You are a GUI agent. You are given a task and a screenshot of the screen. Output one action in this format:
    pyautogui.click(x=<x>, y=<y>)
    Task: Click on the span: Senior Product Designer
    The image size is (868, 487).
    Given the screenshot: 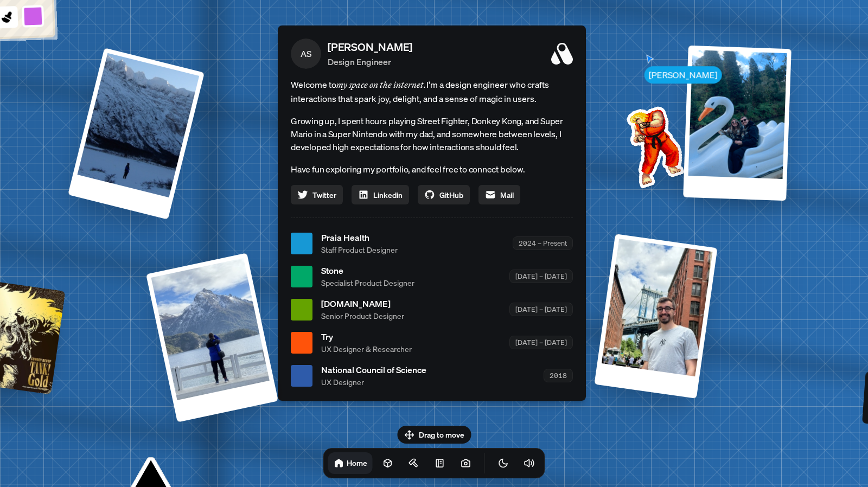 What is the action you would take?
    pyautogui.click(x=363, y=316)
    